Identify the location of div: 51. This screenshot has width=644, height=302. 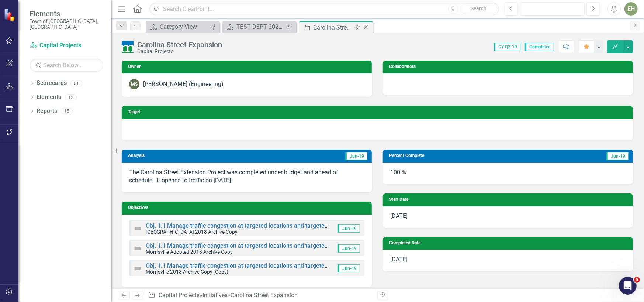
(76, 83).